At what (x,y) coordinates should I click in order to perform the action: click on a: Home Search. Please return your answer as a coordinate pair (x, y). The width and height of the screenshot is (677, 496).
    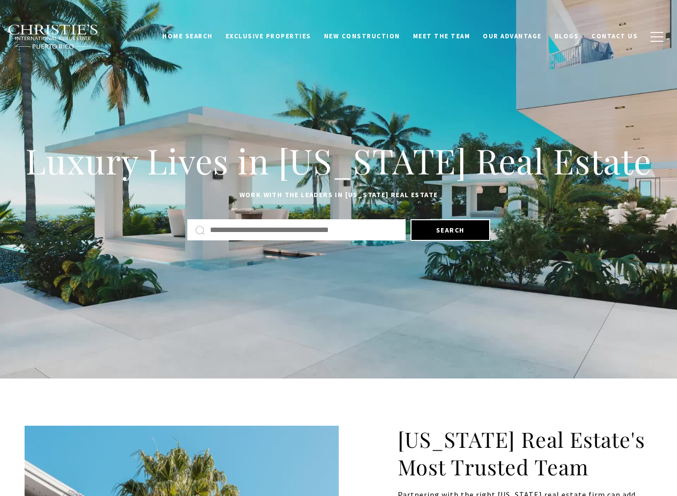
    Looking at the image, I should click on (187, 36).